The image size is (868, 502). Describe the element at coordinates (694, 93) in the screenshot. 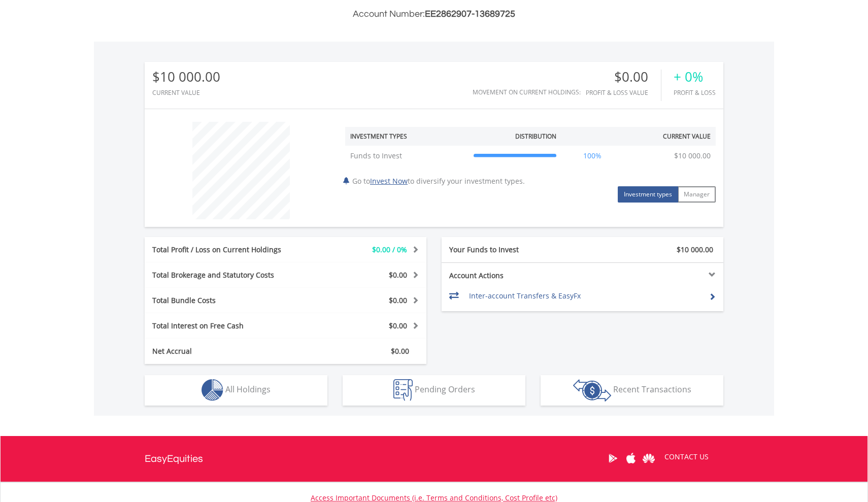

I see `div: Profit & Loss` at that location.